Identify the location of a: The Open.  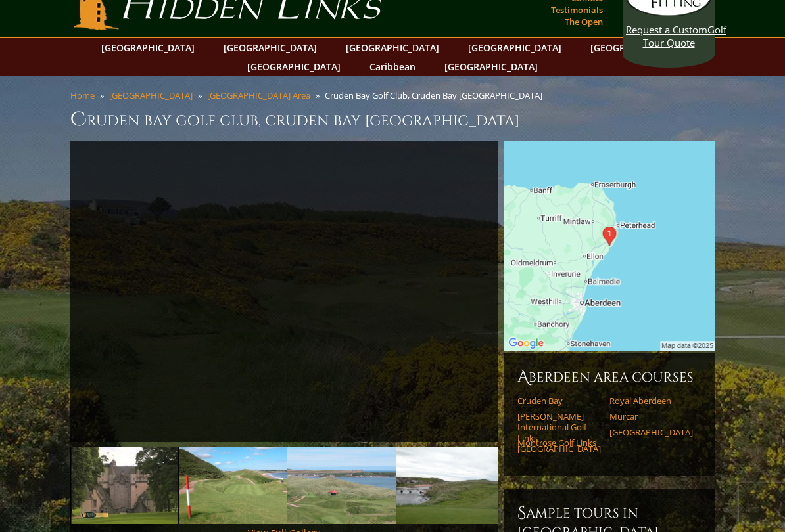
(584, 22).